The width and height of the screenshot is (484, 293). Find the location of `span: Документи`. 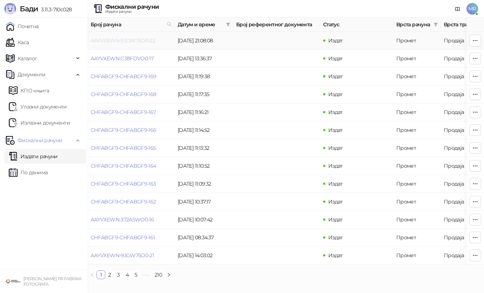

span: Документи is located at coordinates (31, 75).